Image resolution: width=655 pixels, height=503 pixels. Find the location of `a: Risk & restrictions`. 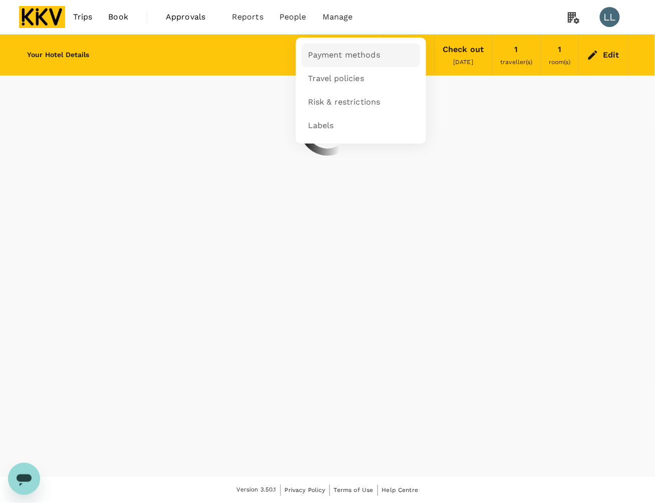

a: Risk & restrictions is located at coordinates (361, 102).